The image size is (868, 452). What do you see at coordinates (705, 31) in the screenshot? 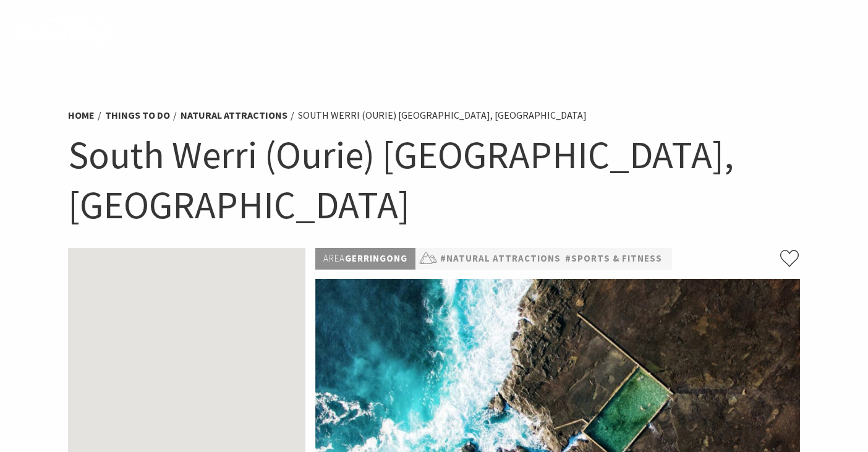
I see `span: Book now` at bounding box center [705, 31].